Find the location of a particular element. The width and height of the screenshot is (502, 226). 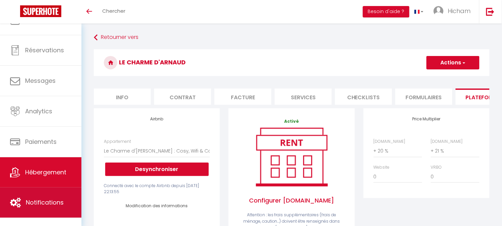

li: Services is located at coordinates (303, 96).